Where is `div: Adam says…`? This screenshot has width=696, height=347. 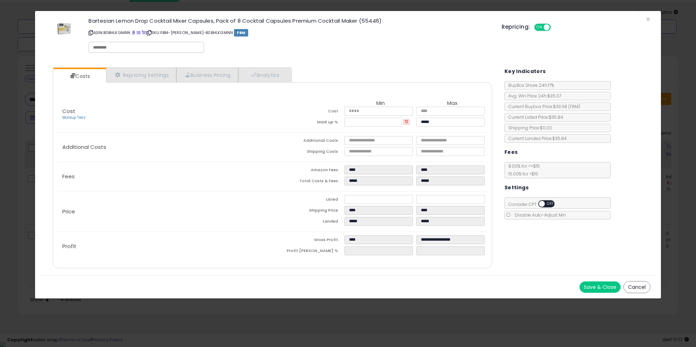
div: Adam says… is located at coordinates (71, 236).